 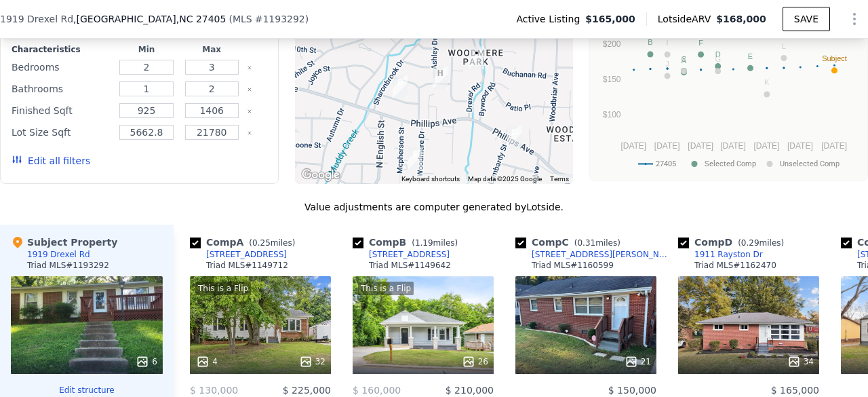 What do you see at coordinates (734, 242) in the screenshot?
I see `div: Comp D` at bounding box center [734, 242].